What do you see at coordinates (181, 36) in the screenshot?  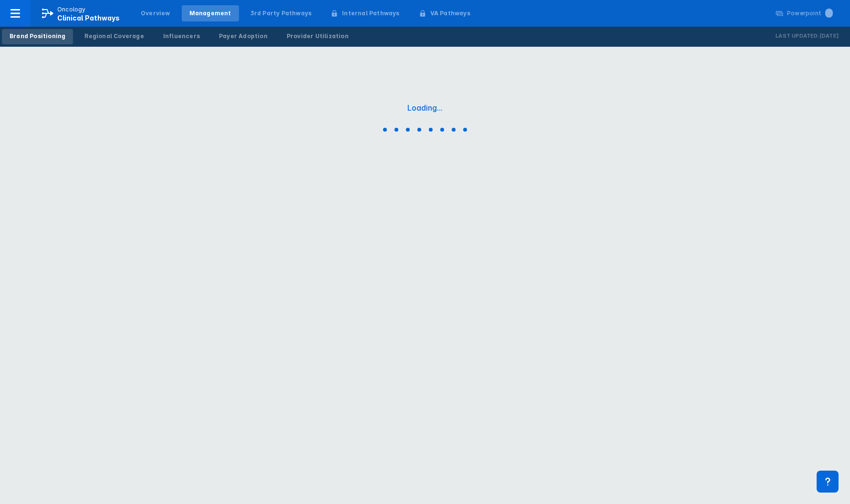 I see `div: Influencers` at bounding box center [181, 36].